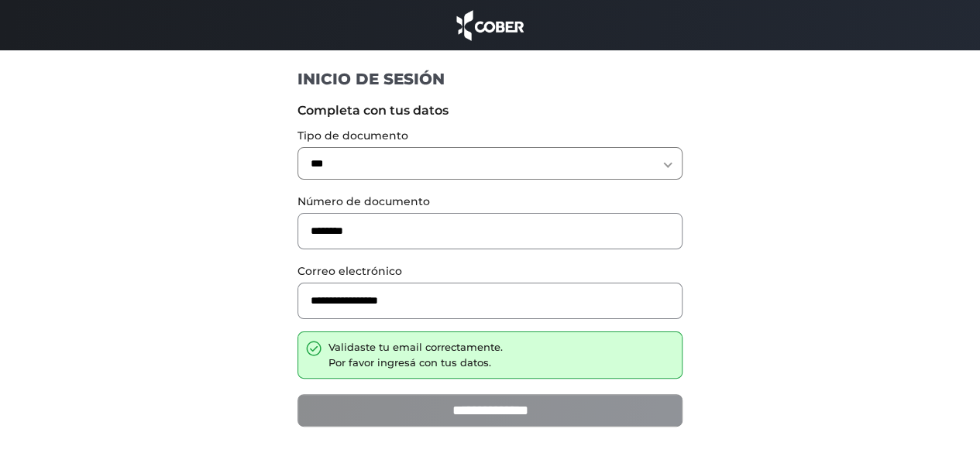 This screenshot has width=980, height=453. What do you see at coordinates (490, 271) in the screenshot?
I see `label: Correo electrónico` at bounding box center [490, 271].